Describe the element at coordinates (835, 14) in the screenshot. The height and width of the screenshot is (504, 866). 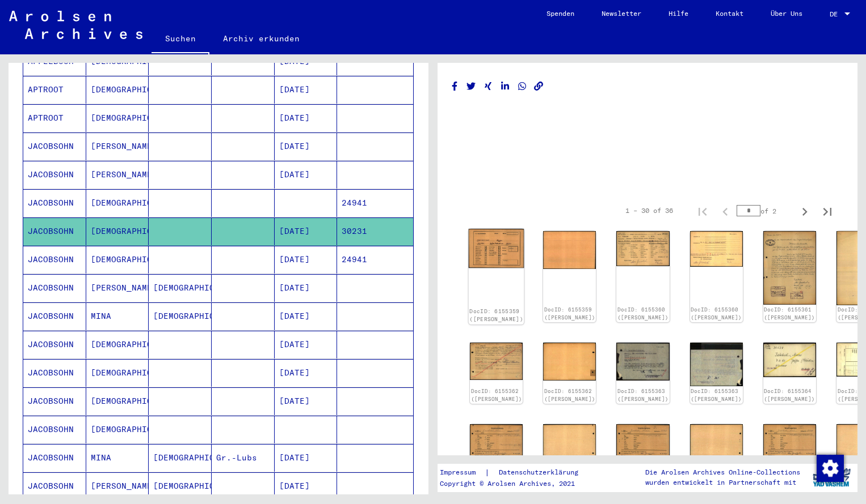
I see `span: DE` at that location.